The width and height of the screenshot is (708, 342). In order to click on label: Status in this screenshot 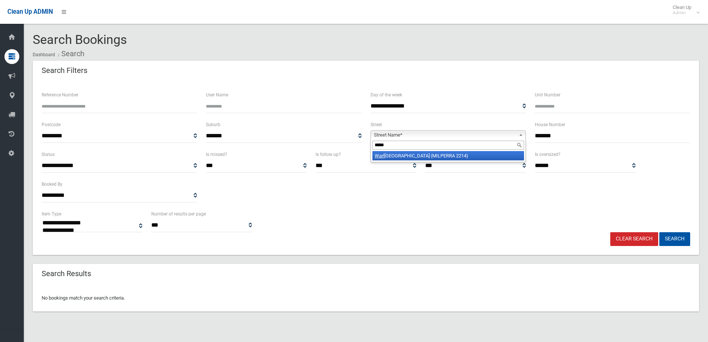, I will do `click(48, 154)`.